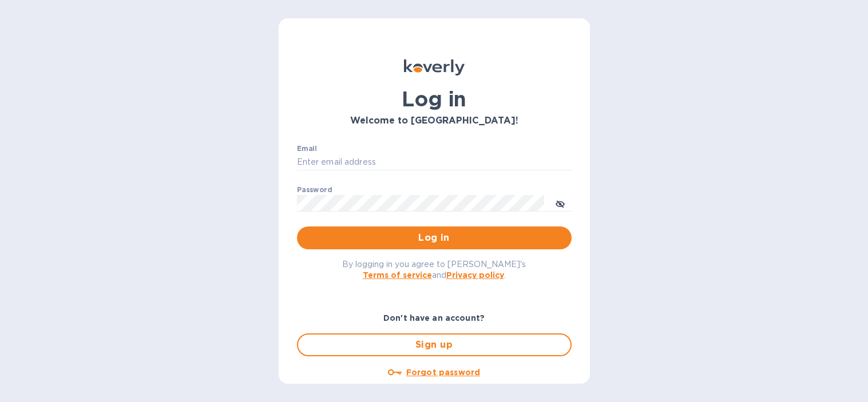  Describe the element at coordinates (435, 345) in the screenshot. I see `span: Sign up` at that location.